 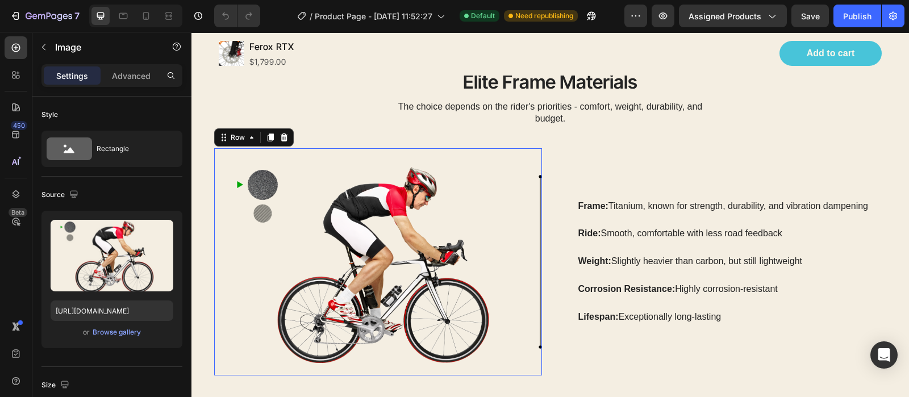 What do you see at coordinates (112, 256) in the screenshot?
I see `img: preview-image` at bounding box center [112, 256].